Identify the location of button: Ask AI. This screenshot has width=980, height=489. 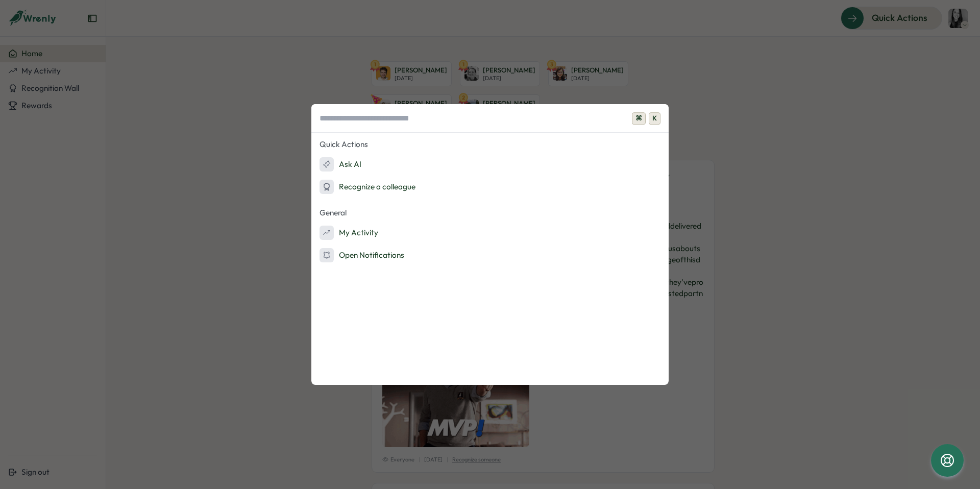
(490, 164).